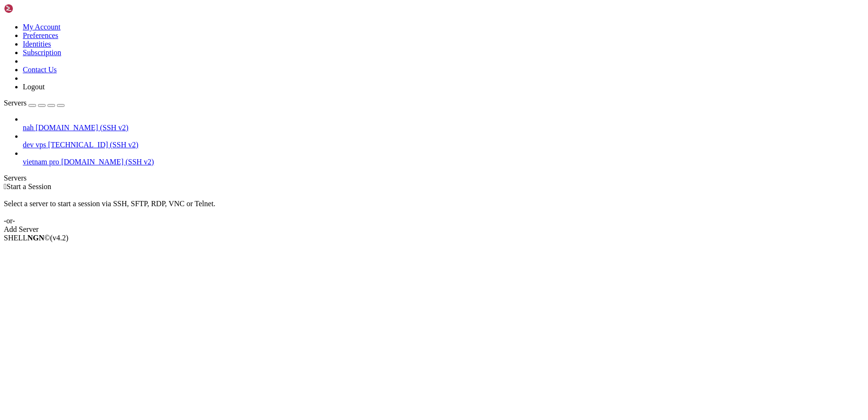 The width and height of the screenshot is (868, 420). Describe the element at coordinates (29, 187) in the screenshot. I see `span: Start a Session` at that location.